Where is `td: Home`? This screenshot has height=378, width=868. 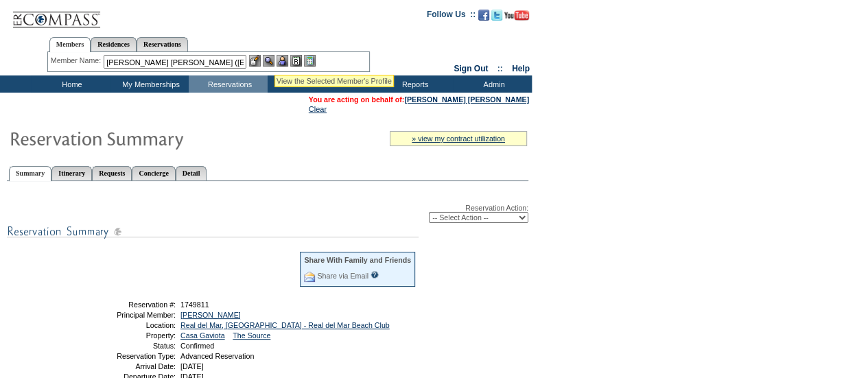
td: Home is located at coordinates (70, 84).